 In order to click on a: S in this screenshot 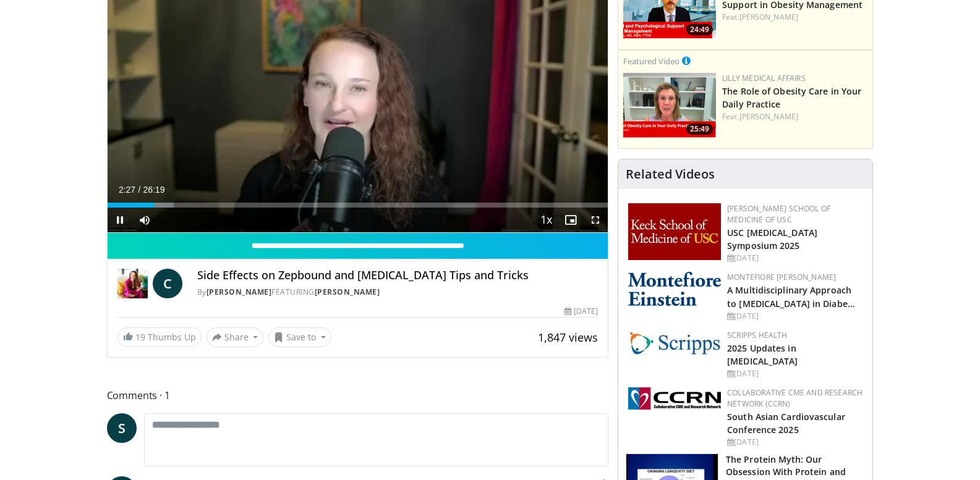, I will do `click(121, 428)`.